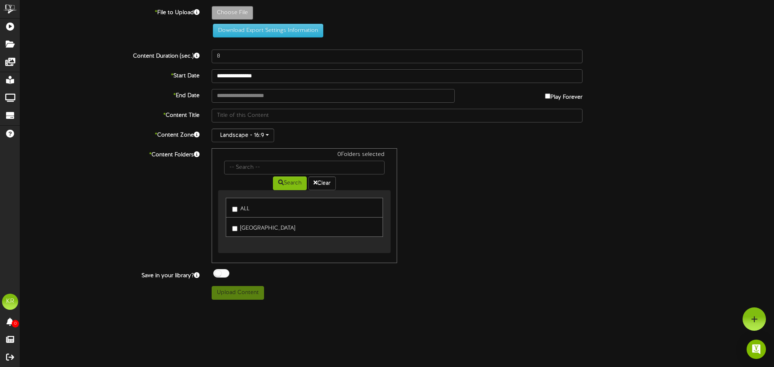 This screenshot has width=774, height=367. Describe the element at coordinates (304, 156) in the screenshot. I see `div: 0 Folders selected` at that location.